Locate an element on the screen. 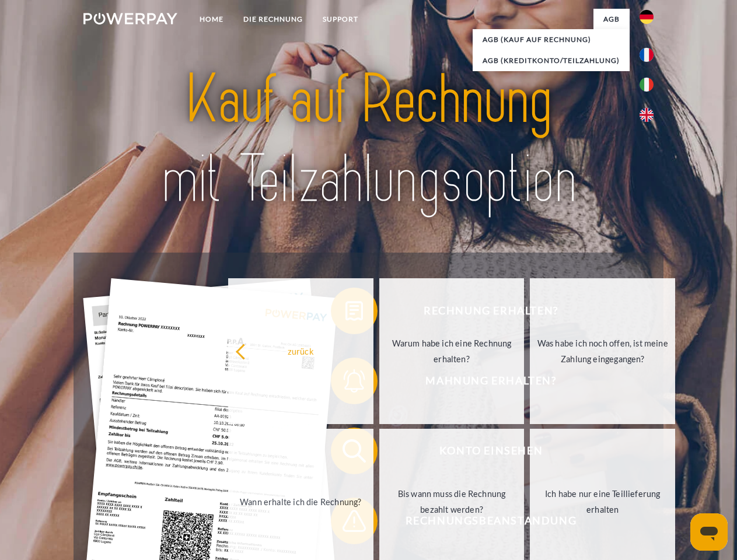  a: Home is located at coordinates (211, 19).